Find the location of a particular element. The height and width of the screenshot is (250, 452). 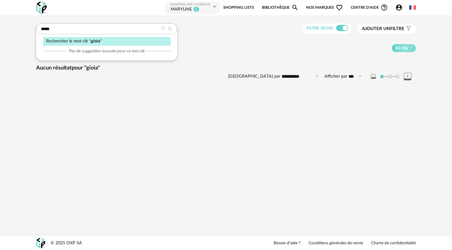

span: pour "gioia" is located at coordinates (86, 68).